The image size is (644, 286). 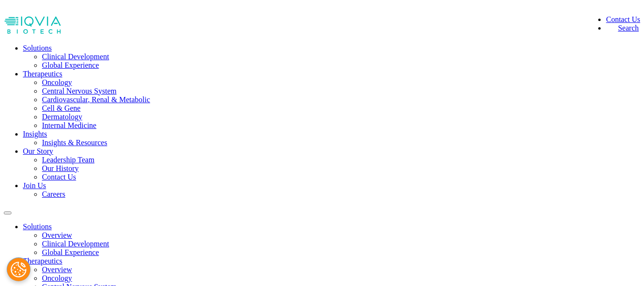 What do you see at coordinates (32, 25) in the screenshot?
I see `img: biotech-logo.svg` at bounding box center [32, 25].